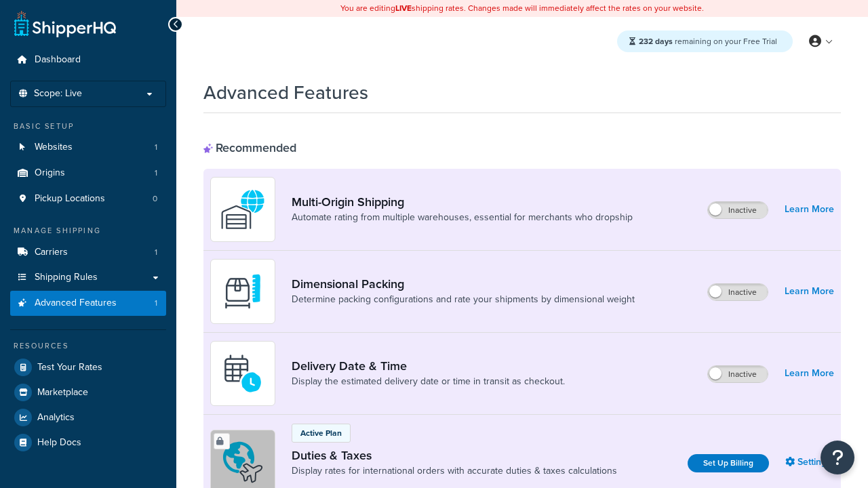 The height and width of the screenshot is (488, 868). I want to click on a: Duties & Taxes, so click(454, 456).